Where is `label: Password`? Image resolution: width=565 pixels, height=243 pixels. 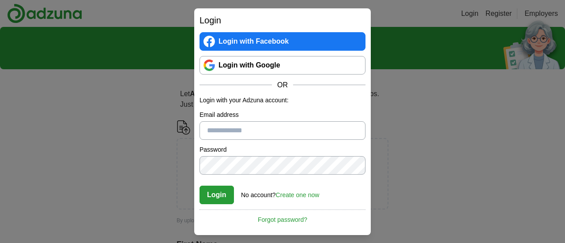 label: Password is located at coordinates (282, 150).